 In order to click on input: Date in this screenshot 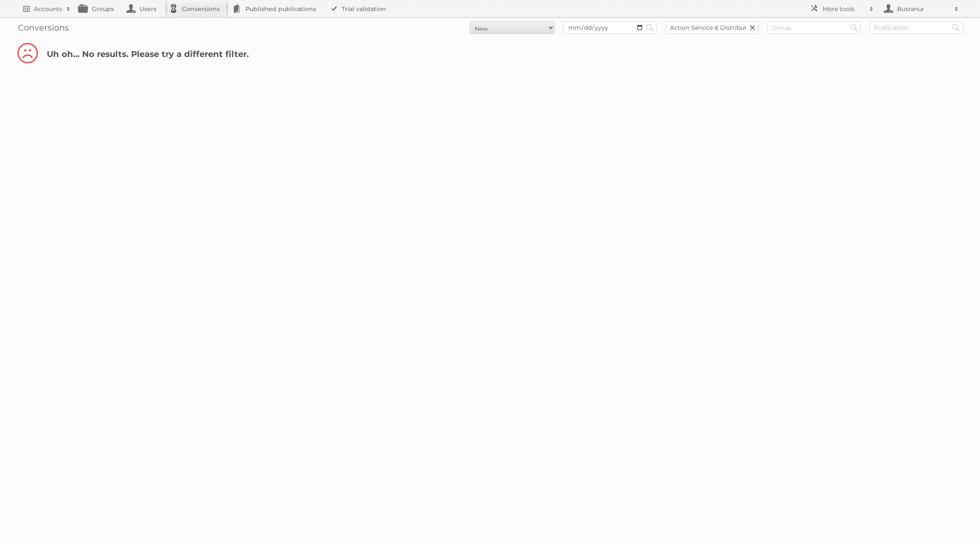, I will do `click(610, 28)`.